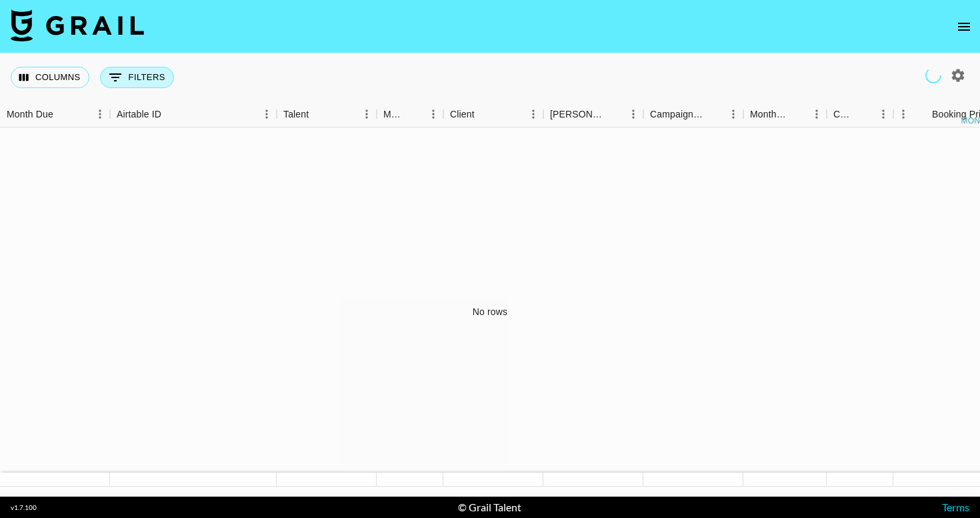 The image size is (980, 518). Describe the element at coordinates (490, 507) in the screenshot. I see `div: © Grail Talent` at that location.